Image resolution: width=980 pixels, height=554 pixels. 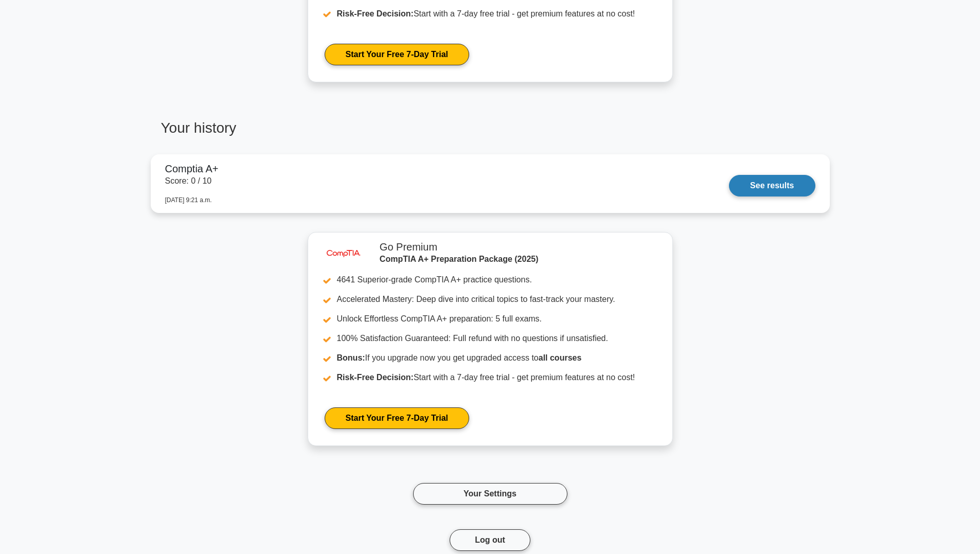 I want to click on a: See results, so click(x=771, y=186).